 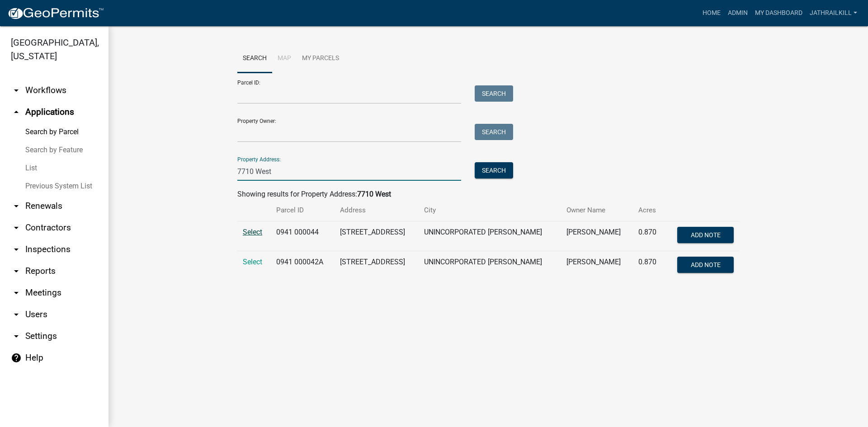 I want to click on td: 0941 000044, so click(x=302, y=236).